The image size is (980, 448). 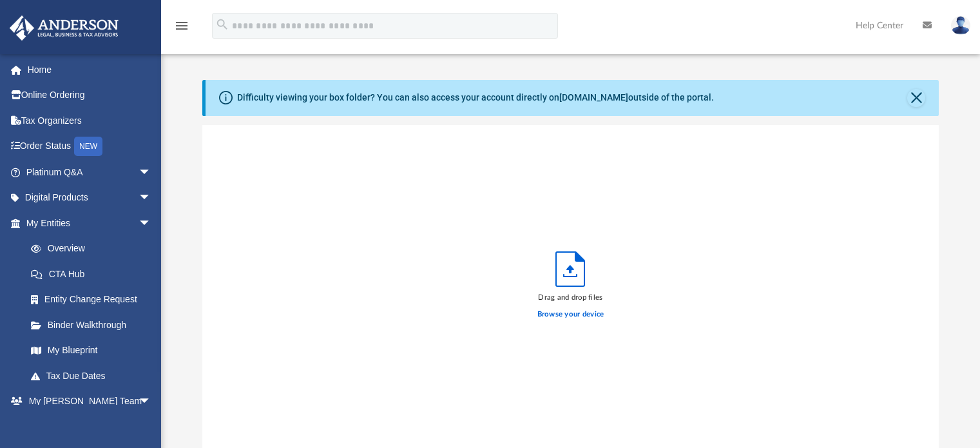 I want to click on a: Overview, so click(x=94, y=249).